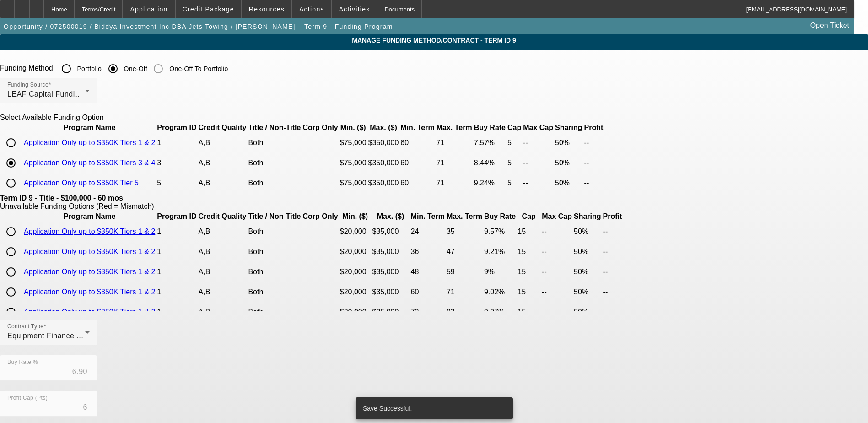  What do you see at coordinates (208, 9) in the screenshot?
I see `button: Credit Package` at bounding box center [208, 9].